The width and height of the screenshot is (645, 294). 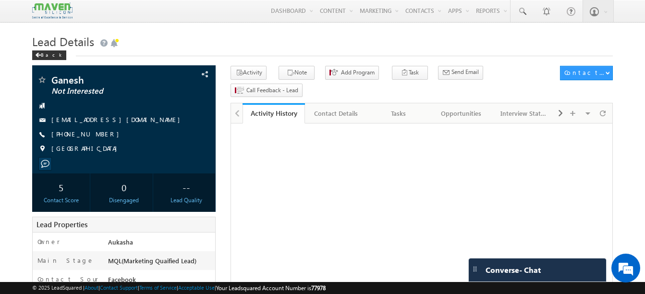 I want to click on div: Tasks, so click(x=399, y=113).